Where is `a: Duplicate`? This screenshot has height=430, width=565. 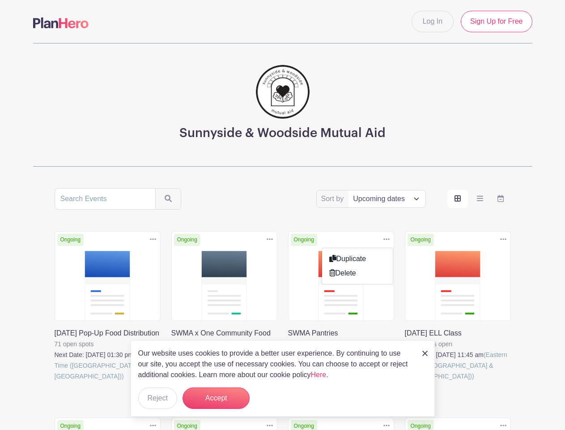
a: Duplicate is located at coordinates (358, 259).